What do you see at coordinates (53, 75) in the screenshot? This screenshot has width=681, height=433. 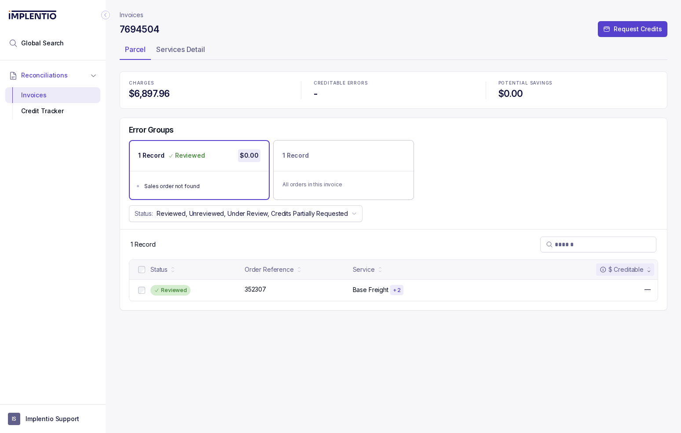 I see `button: Reconciliations` at bounding box center [53, 75].